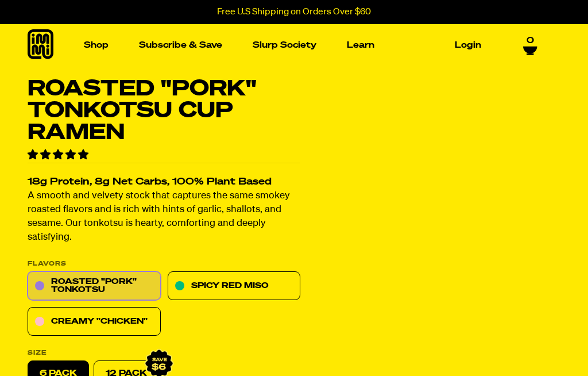 The width and height of the screenshot is (588, 376). What do you see at coordinates (164, 264) in the screenshot?
I see `p: Flavors` at bounding box center [164, 264].